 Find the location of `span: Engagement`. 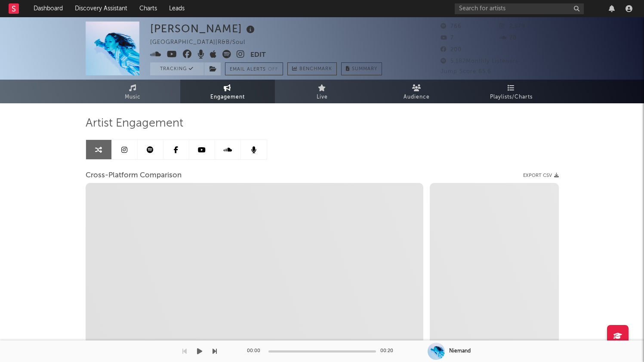

span: Engagement is located at coordinates (227, 97).